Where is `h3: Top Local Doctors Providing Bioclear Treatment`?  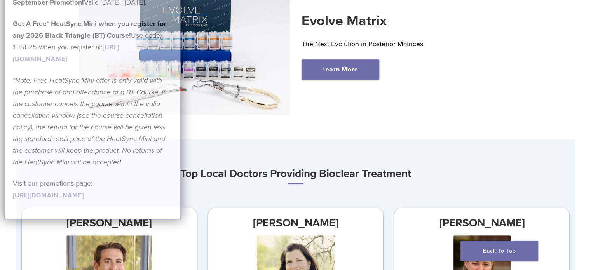
h3: Top Local Doctors Providing Bioclear Treatment is located at coordinates (296, 174).